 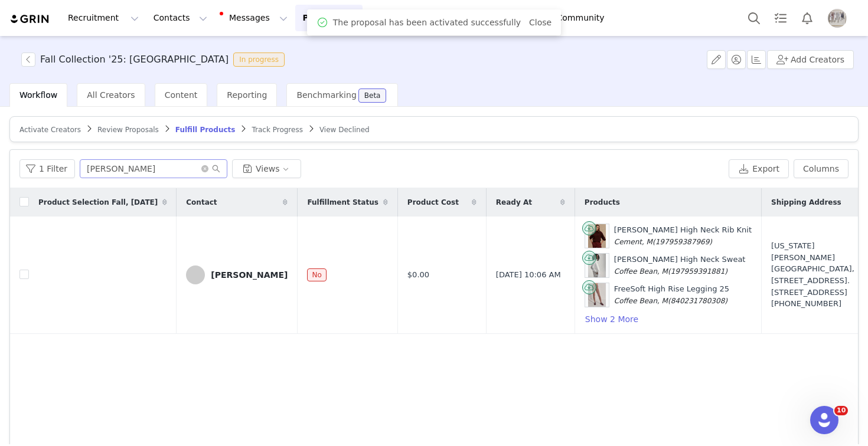 I want to click on span: Fulfill Products, so click(x=205, y=130).